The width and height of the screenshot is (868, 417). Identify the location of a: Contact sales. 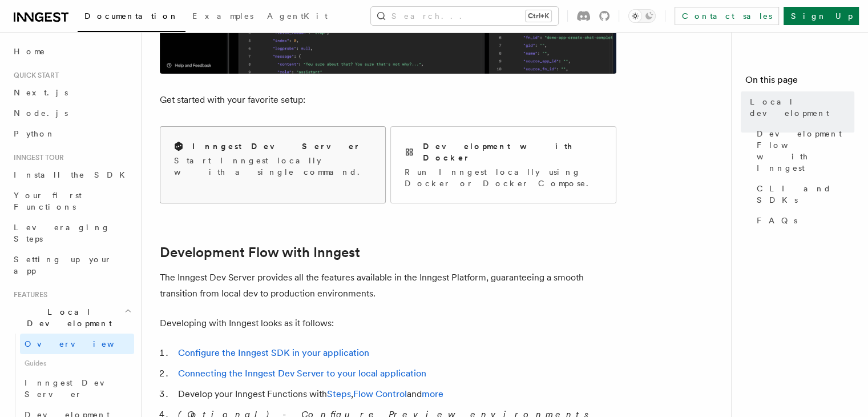
(726, 16).